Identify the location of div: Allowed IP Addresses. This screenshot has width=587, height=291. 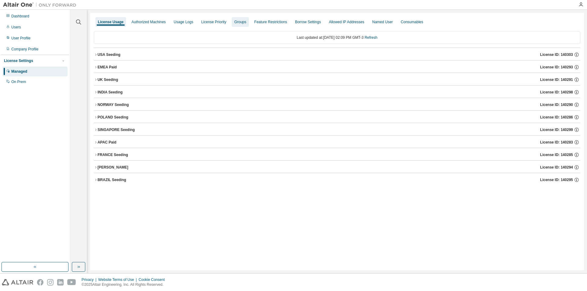
(347, 22).